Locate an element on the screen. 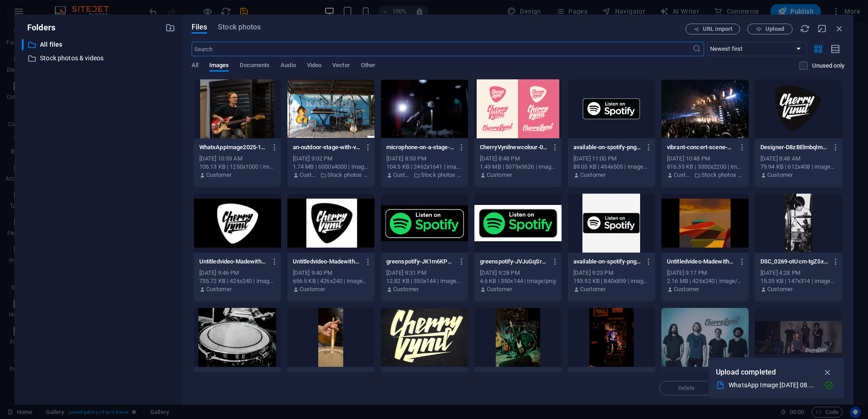 The height and width of the screenshot is (419, 868). i: Close is located at coordinates (839, 29).